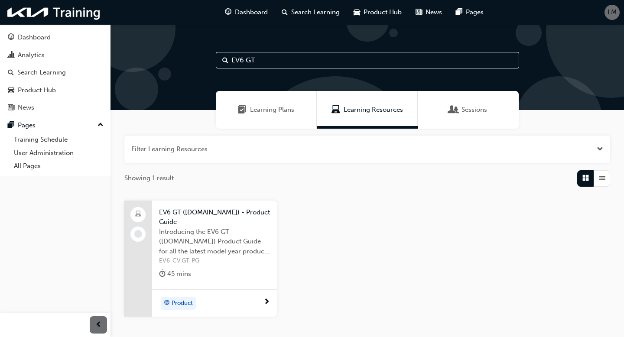 The height and width of the screenshot is (337, 624). I want to click on div: News, so click(26, 107).